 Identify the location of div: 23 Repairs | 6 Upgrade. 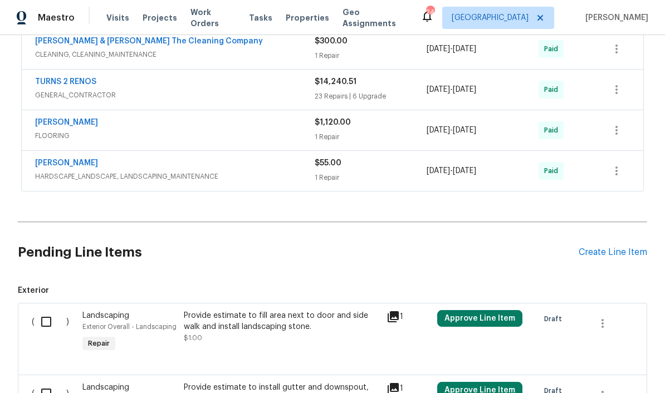
(370, 96).